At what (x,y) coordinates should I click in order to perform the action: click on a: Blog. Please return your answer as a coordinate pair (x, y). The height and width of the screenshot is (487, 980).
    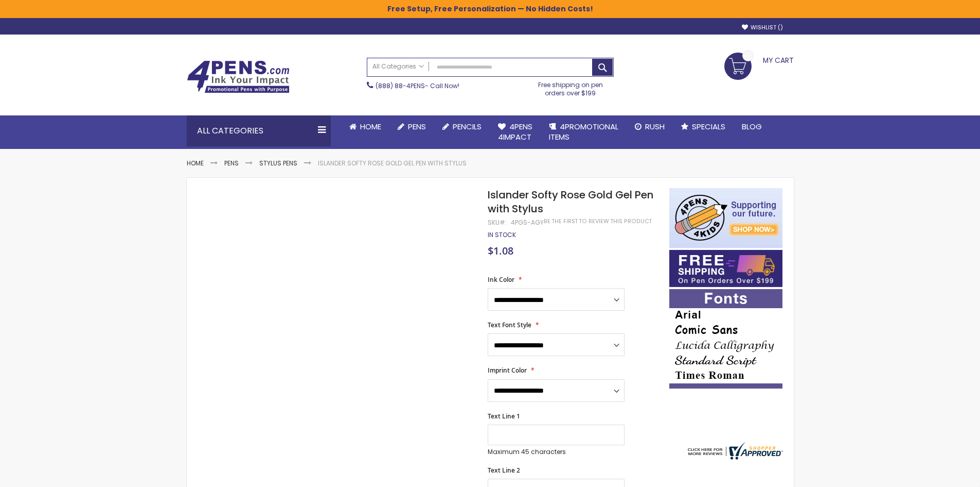
    Looking at the image, I should click on (752, 127).